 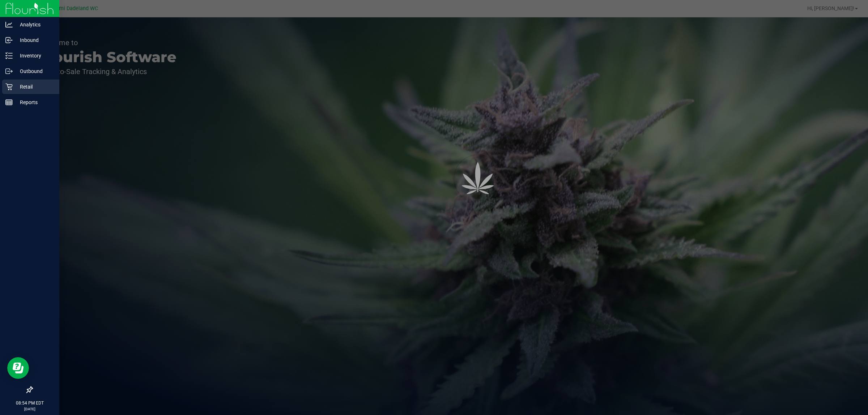 I want to click on p: Inbound, so click(x=34, y=40).